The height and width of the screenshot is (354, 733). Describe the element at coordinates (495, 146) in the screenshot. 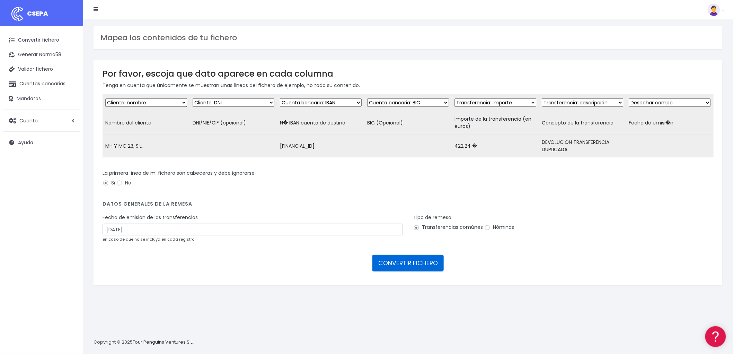

I see `td: 422,24 �` at that location.